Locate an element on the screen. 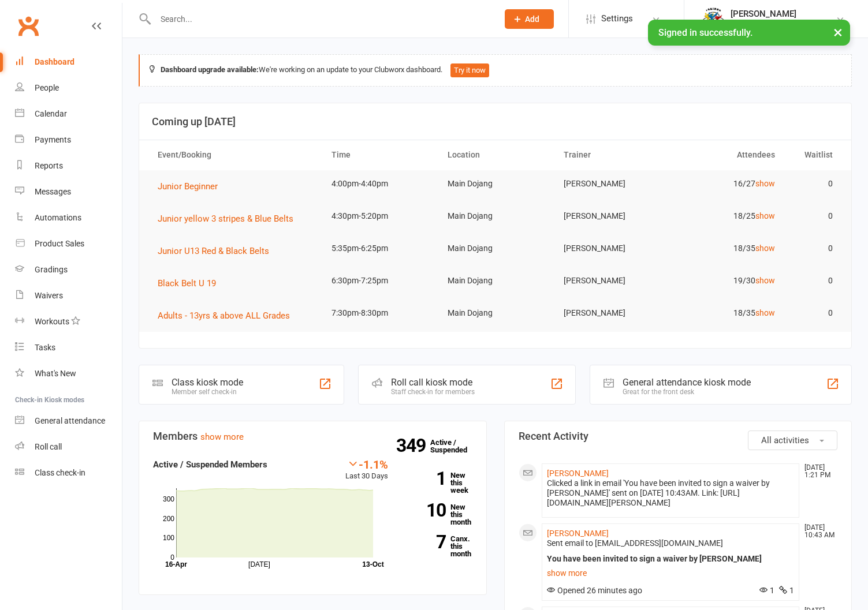 Image resolution: width=868 pixels, height=610 pixels. a: Roll call is located at coordinates (68, 447).